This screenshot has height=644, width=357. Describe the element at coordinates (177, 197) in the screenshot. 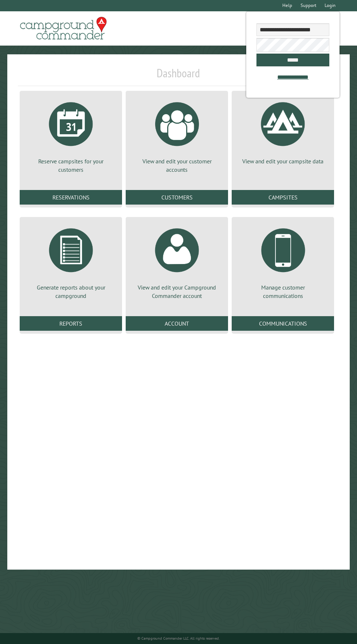

I see `a: Customers` at that location.